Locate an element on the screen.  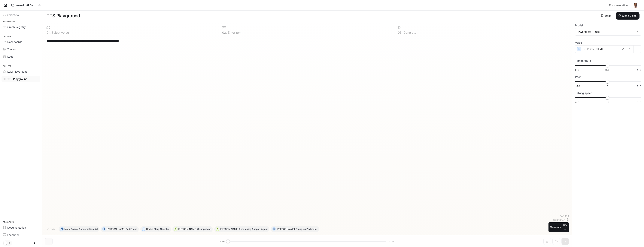
p: 0 2 . is located at coordinates (224, 33).